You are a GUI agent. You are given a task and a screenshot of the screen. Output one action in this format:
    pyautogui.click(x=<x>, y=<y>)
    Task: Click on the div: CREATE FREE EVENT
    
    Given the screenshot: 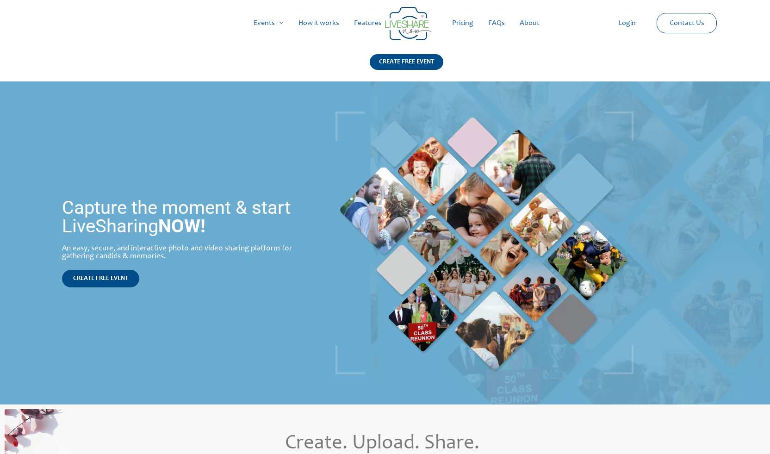 What is the action you would take?
    pyautogui.click(x=406, y=62)
    